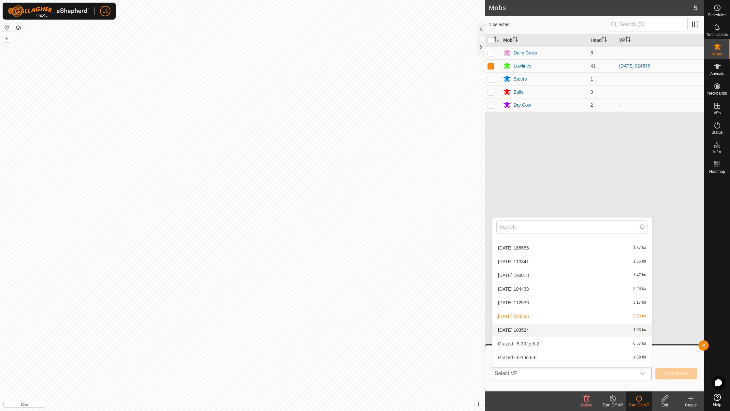 This screenshot has width=730, height=411. What do you see at coordinates (519, 344) in the screenshot?
I see `span: Grazed - 5-30 to 6-2` at bounding box center [519, 344].